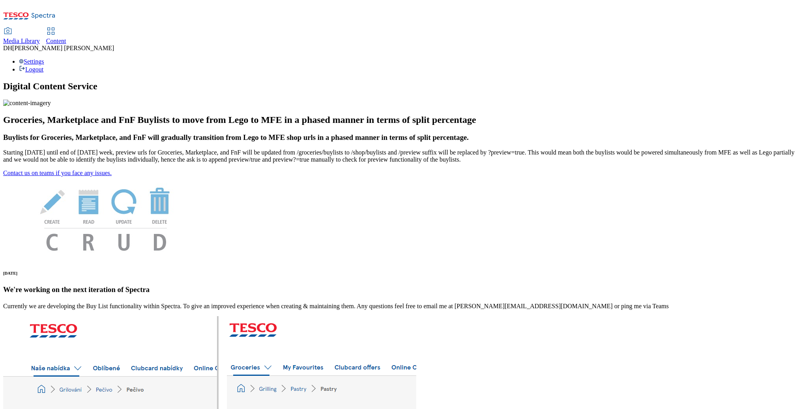  Describe the element at coordinates (21, 41) in the screenshot. I see `span: Media Library` at that location.